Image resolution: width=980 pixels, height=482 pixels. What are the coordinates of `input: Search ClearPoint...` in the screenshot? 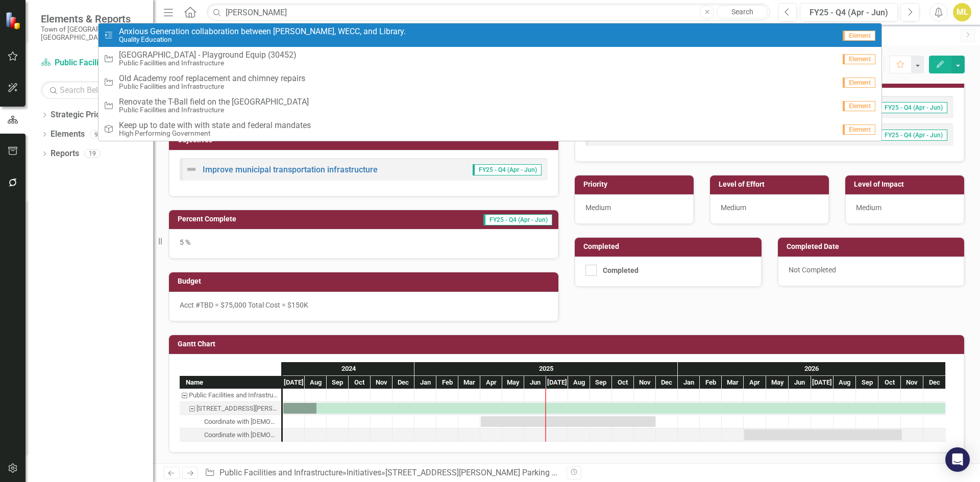 It's located at (488, 12).